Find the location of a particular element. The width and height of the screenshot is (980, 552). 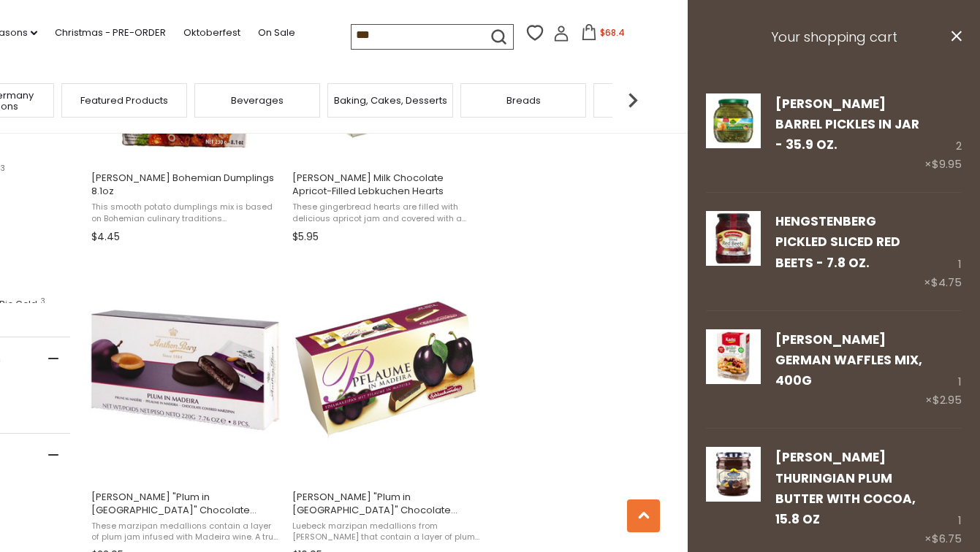

div: 2 × is located at coordinates (943, 134).